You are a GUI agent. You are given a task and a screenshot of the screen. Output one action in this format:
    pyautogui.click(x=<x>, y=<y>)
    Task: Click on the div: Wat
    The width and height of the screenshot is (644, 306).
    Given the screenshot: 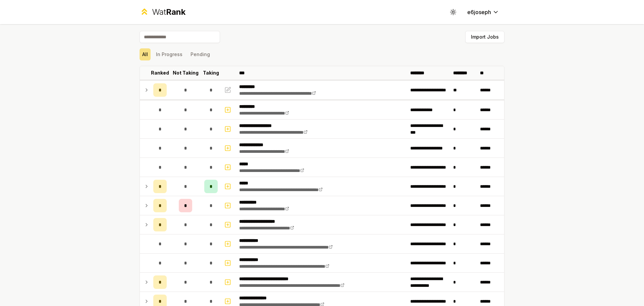 What is the action you would take?
    pyautogui.click(x=169, y=12)
    